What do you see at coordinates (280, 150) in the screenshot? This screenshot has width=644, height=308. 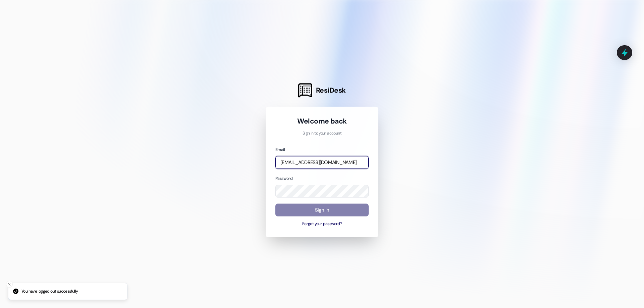 I see `label: Email` at bounding box center [280, 150].